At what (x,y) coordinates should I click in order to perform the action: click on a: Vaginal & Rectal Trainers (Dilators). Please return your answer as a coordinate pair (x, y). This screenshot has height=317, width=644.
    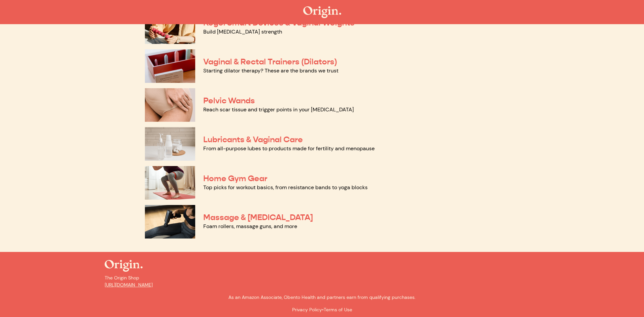
    Looking at the image, I should click on (270, 62).